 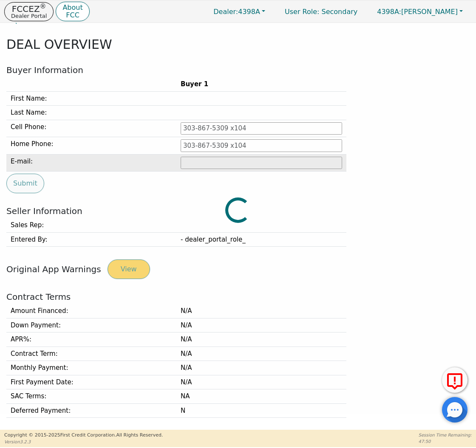 What do you see at coordinates (389, 11) in the screenshot?
I see `span: 4398A:` at bounding box center [389, 11].